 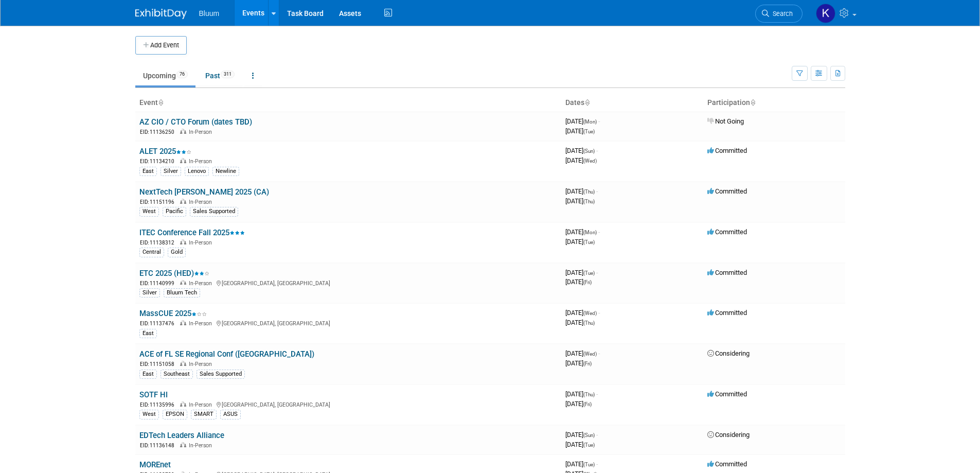 What do you see at coordinates (175, 414) in the screenshot?
I see `div: EPSON` at bounding box center [175, 414].